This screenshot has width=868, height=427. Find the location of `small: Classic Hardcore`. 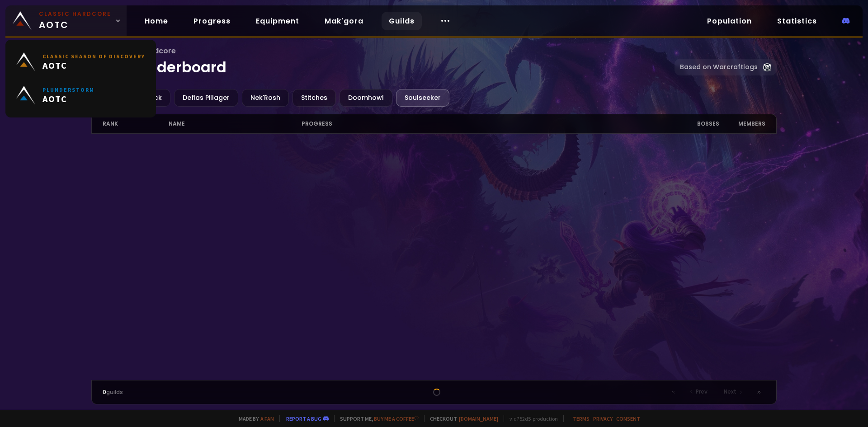

small: Classic Hardcore is located at coordinates (75, 14).